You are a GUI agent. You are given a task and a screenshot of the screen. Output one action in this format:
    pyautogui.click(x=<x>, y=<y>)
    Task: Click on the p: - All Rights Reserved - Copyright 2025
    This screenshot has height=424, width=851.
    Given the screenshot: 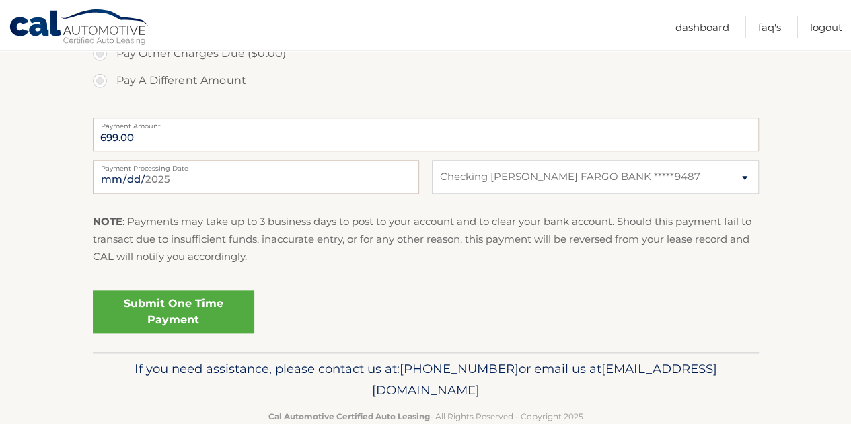 What is the action you would take?
    pyautogui.click(x=426, y=416)
    